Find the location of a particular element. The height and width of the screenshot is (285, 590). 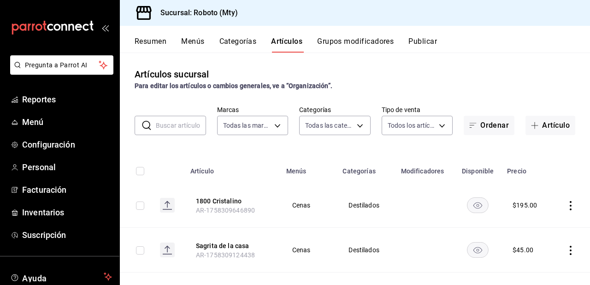

th: Categorías is located at coordinates (366, 168).